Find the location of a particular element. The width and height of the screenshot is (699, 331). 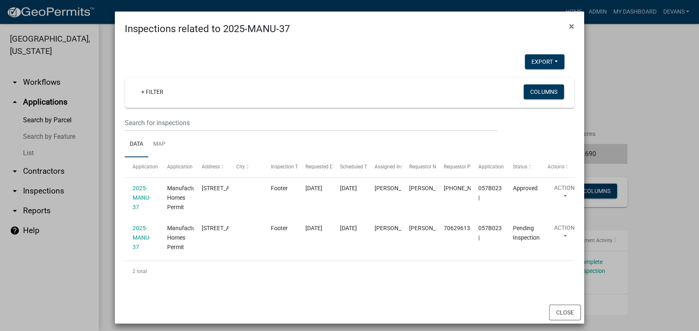

span: Requested Date is located at coordinates (323, 167).